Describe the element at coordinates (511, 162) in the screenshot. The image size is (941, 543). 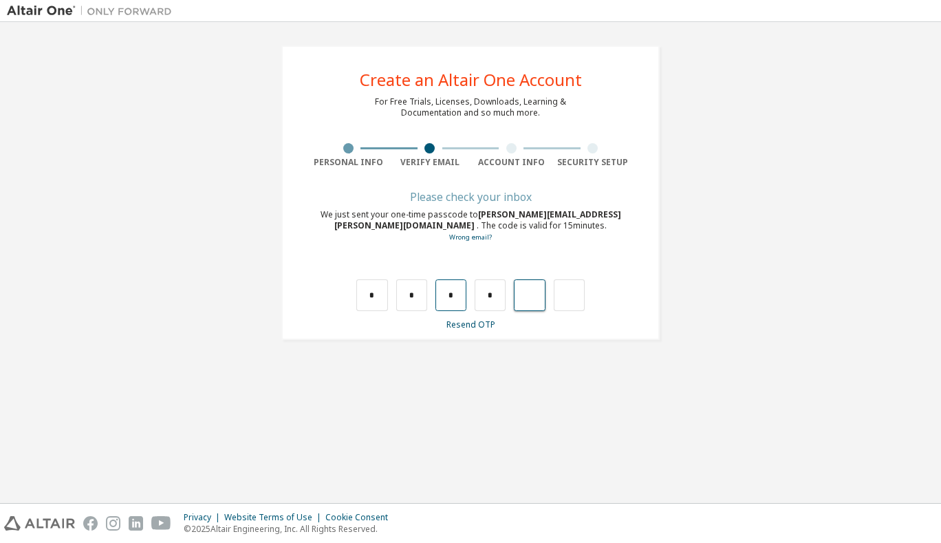
I see `div: Account Info` at that location.